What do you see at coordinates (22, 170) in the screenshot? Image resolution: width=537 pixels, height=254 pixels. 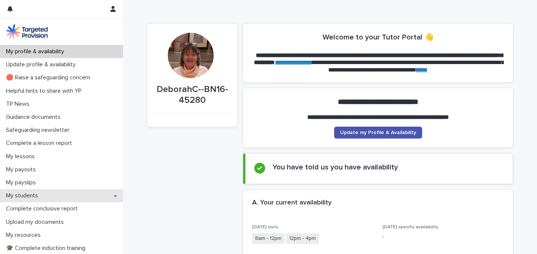 I see `p: My payouts` at bounding box center [22, 170].